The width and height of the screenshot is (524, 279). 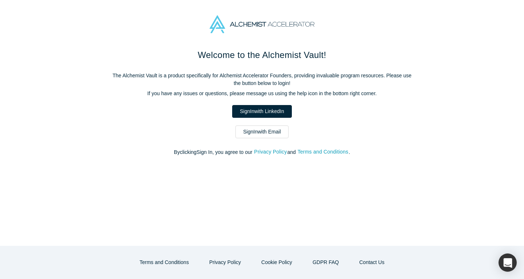 I want to click on p: The Alchemist Vault is a product specifically for Alchemist Accelerator Founders, providing inval..., so click(x=262, y=79).